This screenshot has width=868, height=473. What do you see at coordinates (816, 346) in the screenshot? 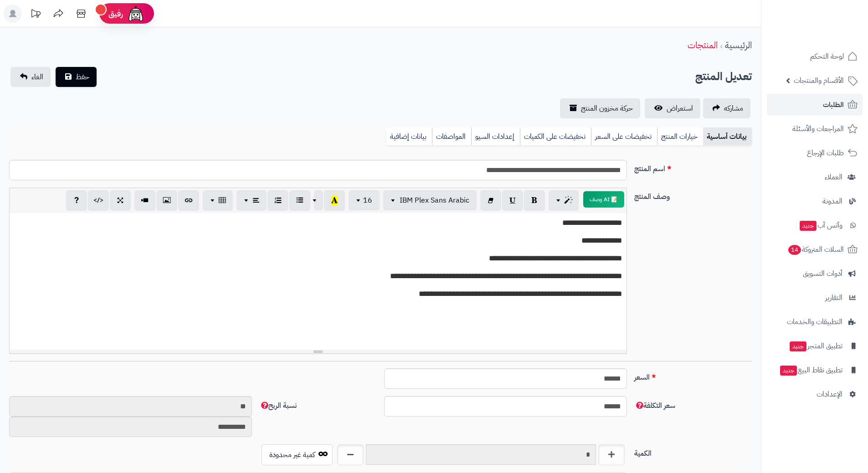
I see `span: تطبيق المتجر` at bounding box center [816, 346].